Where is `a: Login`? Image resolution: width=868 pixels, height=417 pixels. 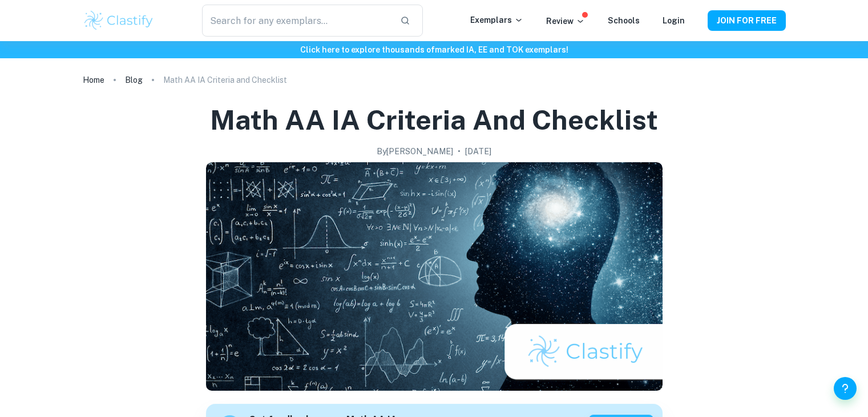
a: Login is located at coordinates (673, 21).